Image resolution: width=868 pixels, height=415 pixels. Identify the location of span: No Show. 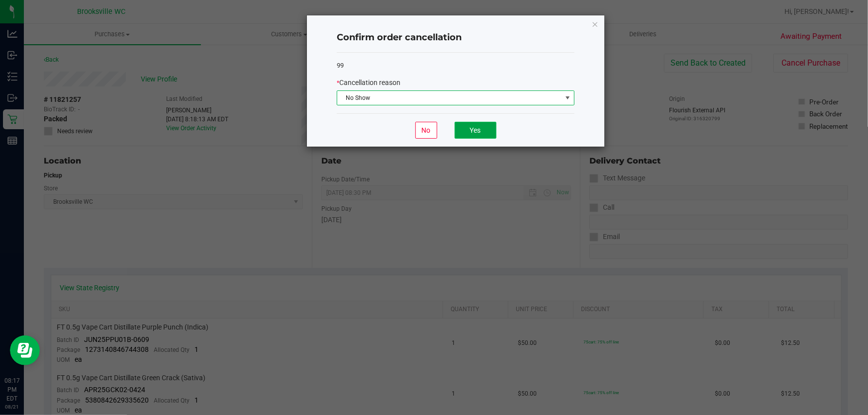
(449, 98).